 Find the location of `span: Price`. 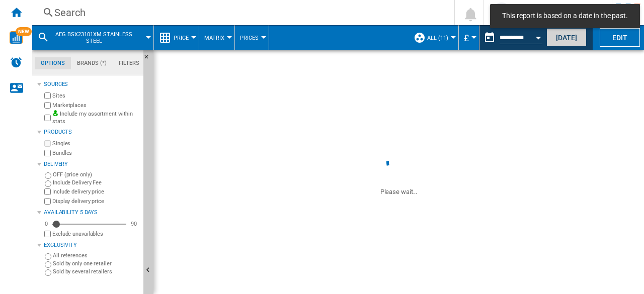

span: Price is located at coordinates (181, 37).